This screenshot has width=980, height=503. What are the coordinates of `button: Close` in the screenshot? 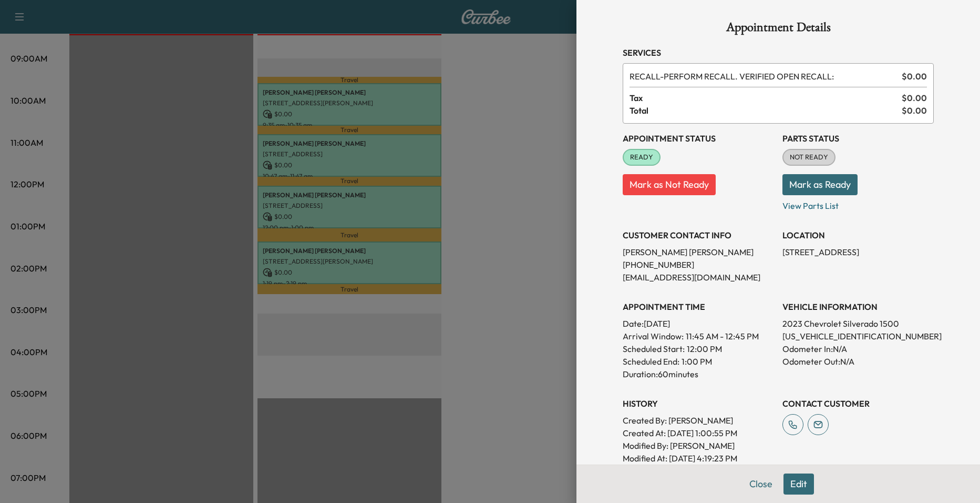 It's located at (761, 484).